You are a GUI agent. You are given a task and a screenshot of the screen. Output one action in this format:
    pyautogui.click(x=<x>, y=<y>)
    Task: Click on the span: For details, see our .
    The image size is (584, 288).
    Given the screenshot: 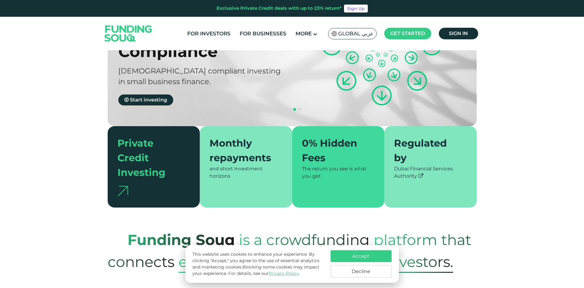 What is the action you would take?
    pyautogui.click(x=264, y=273)
    